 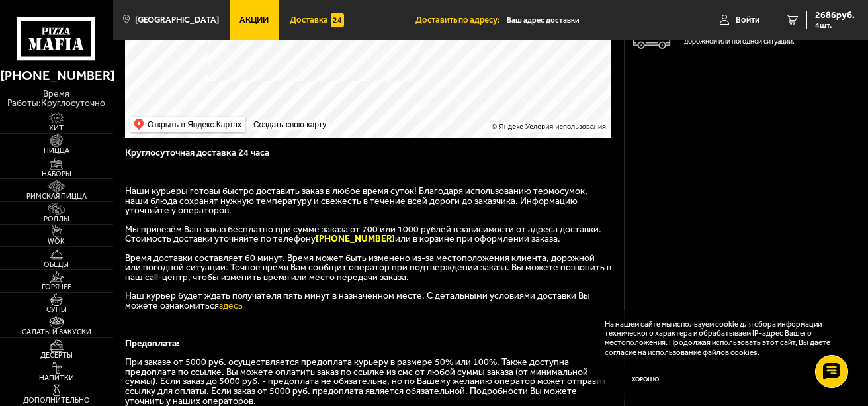 I want to click on h3: Круглосуточная доставка 24 часа, so click(x=368, y=156).